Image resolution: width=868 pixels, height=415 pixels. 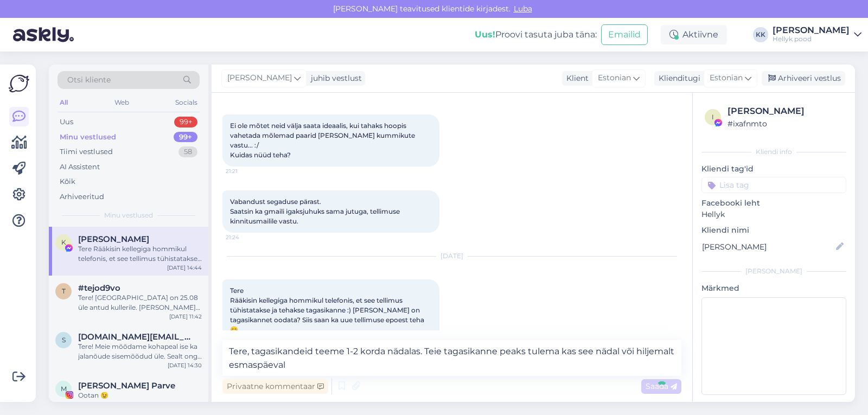 I want to click on p: Kliendi nimi, so click(x=774, y=230).